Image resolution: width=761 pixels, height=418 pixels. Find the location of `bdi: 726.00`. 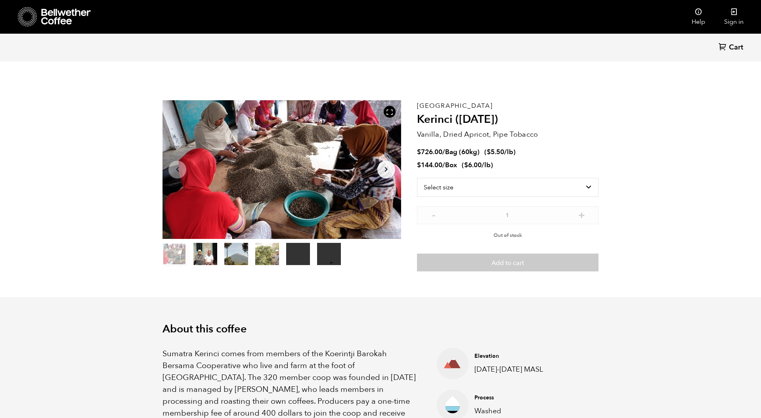

bdi: 726.00 is located at coordinates (429, 152).